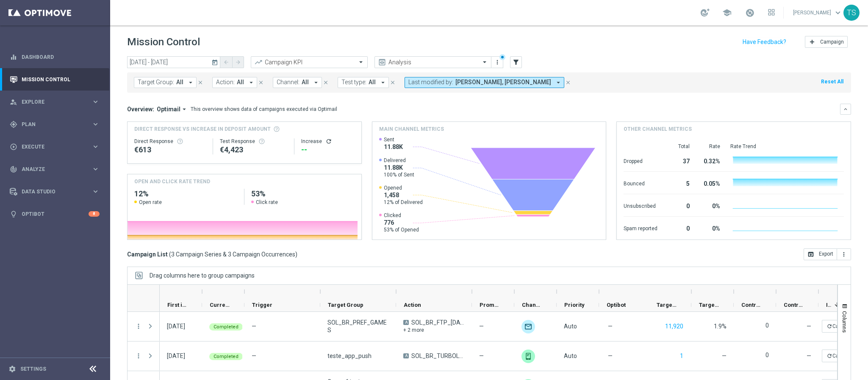  I want to click on i: lightbulb, so click(13, 214).